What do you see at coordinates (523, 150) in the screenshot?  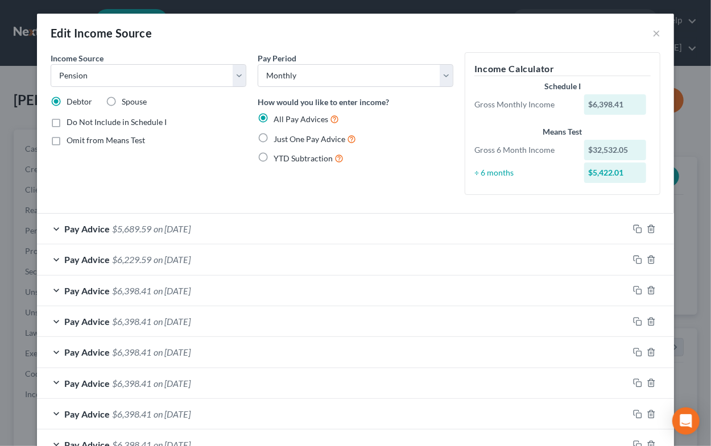 I see `div: Gross 6 Month Income` at bounding box center [523, 150].